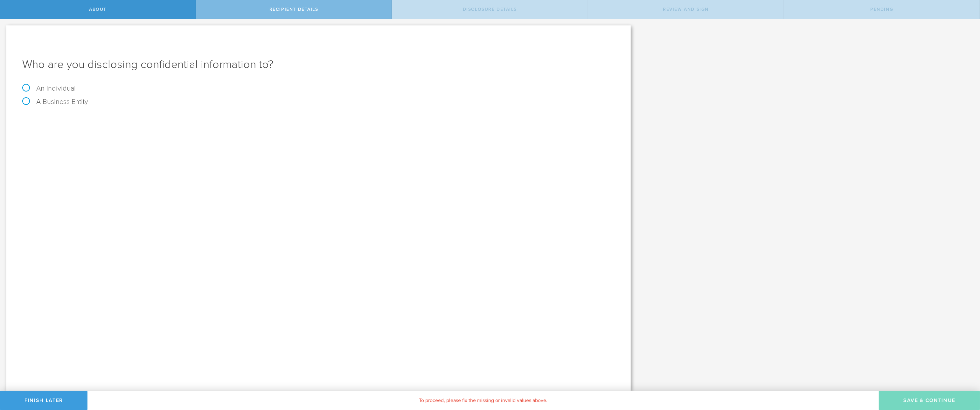 The width and height of the screenshot is (980, 410). I want to click on span: Pending, so click(881, 9).